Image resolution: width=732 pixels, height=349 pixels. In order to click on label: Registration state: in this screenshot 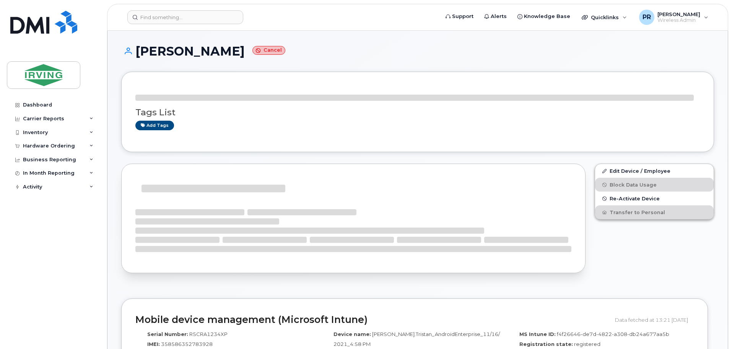, I will do `click(546, 344)`.